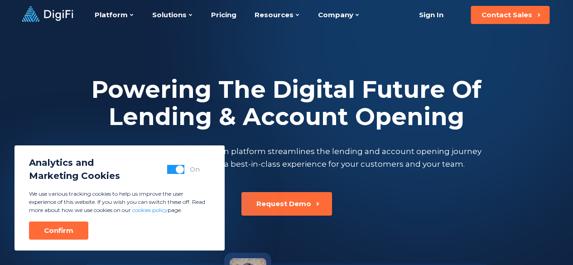 The width and height of the screenshot is (573, 265). I want to click on div: Request Demo, so click(284, 204).